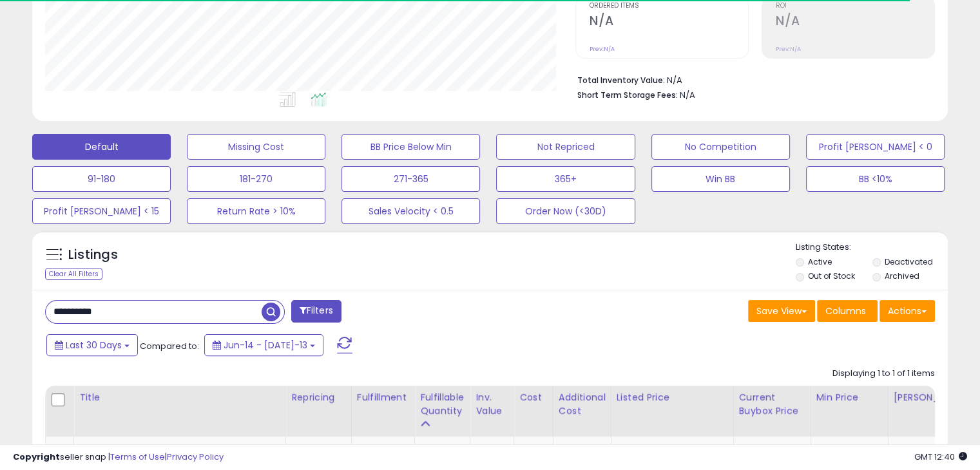 The width and height of the screenshot is (980, 470). Describe the element at coordinates (672, 398) in the screenshot. I see `div: Listed Price` at that location.